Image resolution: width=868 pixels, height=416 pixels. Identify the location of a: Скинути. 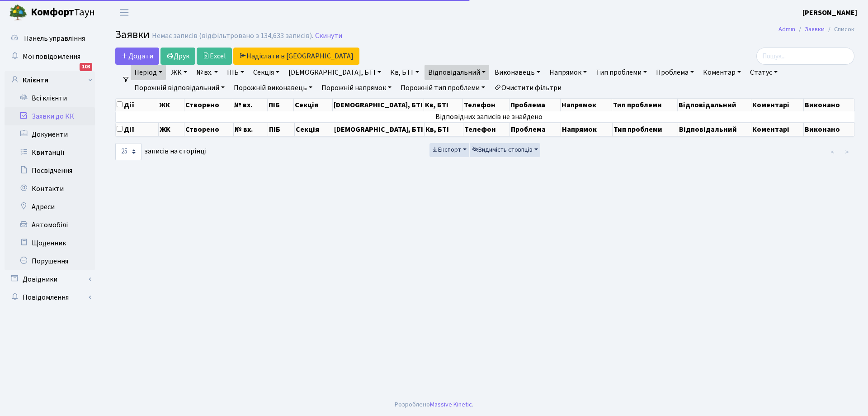
(329, 35).